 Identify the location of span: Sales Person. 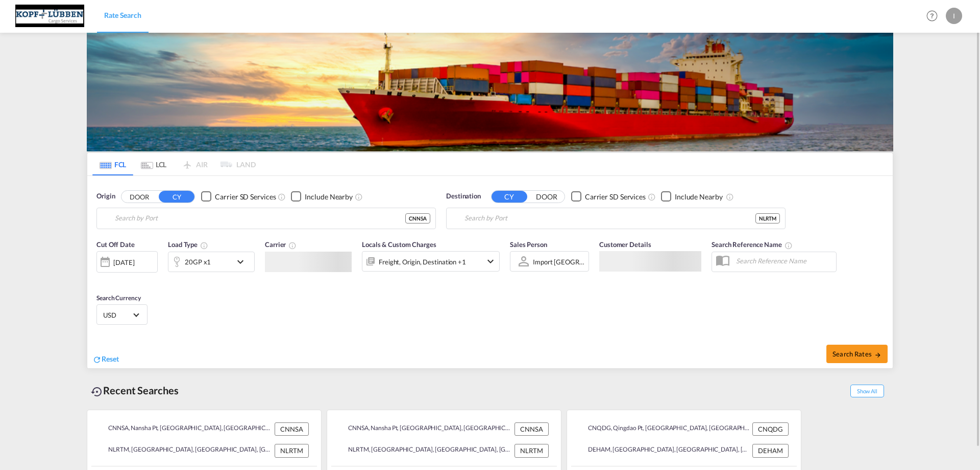
(529, 245).